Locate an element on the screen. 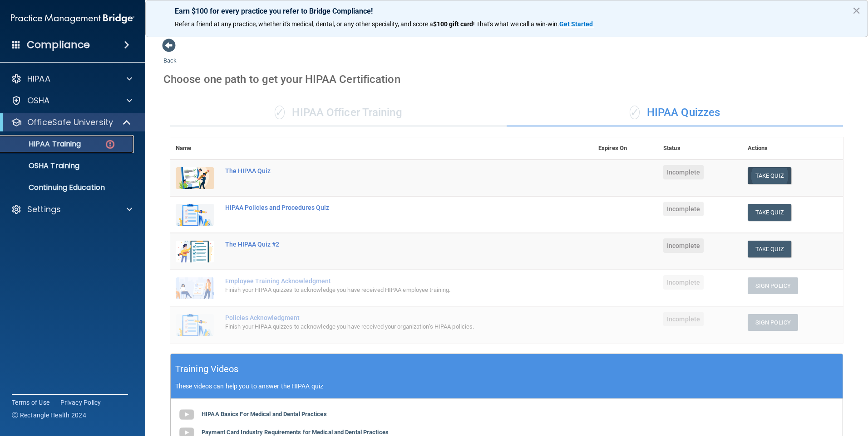 This screenshot has width=868, height=436. b: Payment Card Industry Requirements for Medical and Dental Practices is located at coordinates (295, 432).